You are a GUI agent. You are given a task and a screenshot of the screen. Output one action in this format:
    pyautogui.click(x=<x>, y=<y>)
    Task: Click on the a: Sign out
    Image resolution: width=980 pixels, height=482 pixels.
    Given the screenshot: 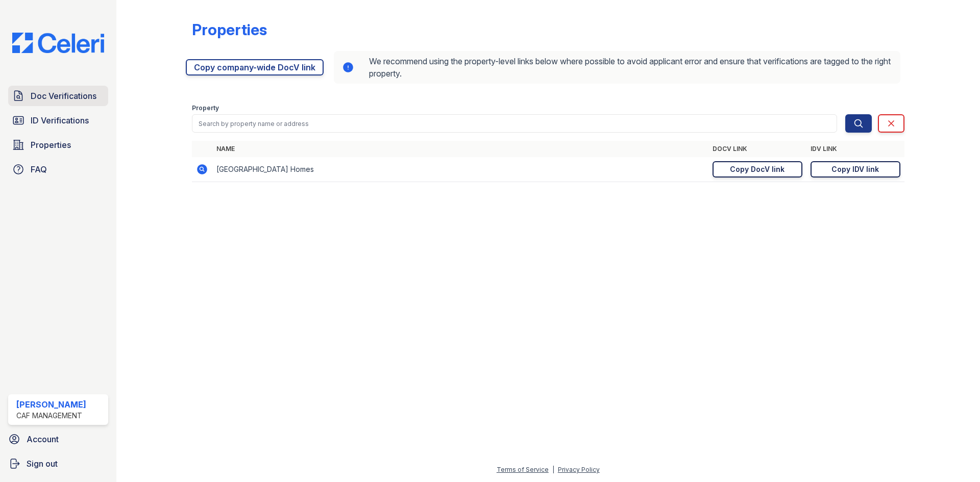 What is the action you would take?
    pyautogui.click(x=58, y=464)
    